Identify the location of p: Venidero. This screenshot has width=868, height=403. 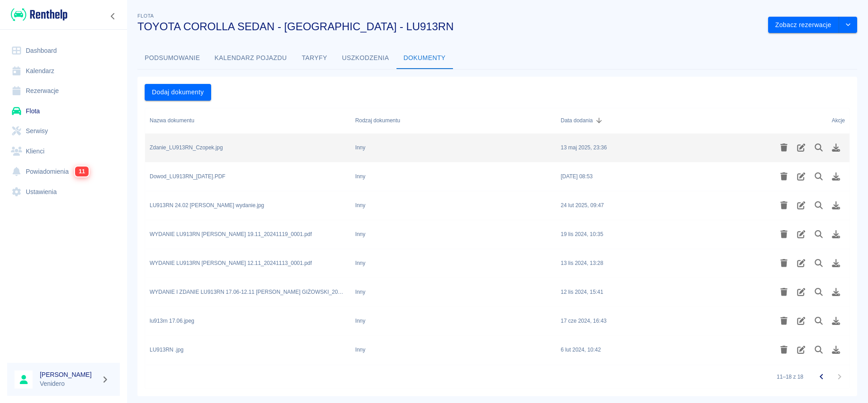
(69, 384).